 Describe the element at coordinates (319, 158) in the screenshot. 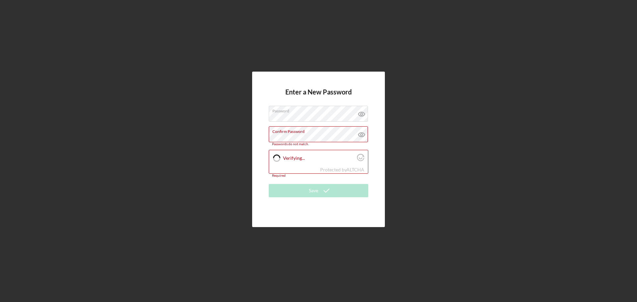

I see `label: Verifying...` at that location.